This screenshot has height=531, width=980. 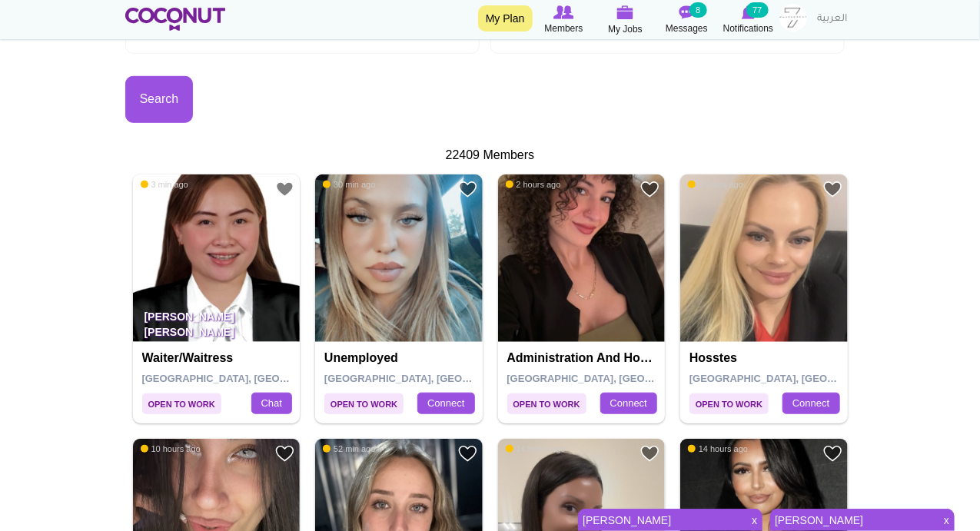 I want to click on img: Notifications, so click(x=748, y=12).